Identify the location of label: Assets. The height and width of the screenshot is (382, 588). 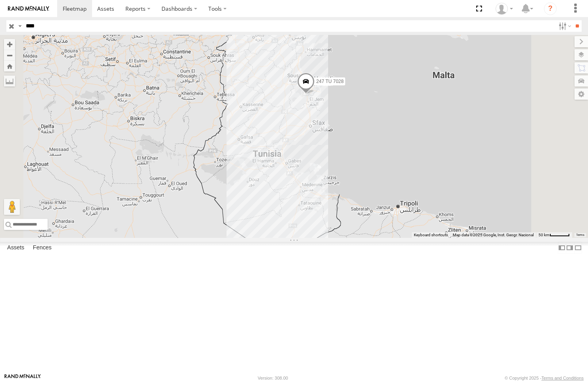
(15, 248).